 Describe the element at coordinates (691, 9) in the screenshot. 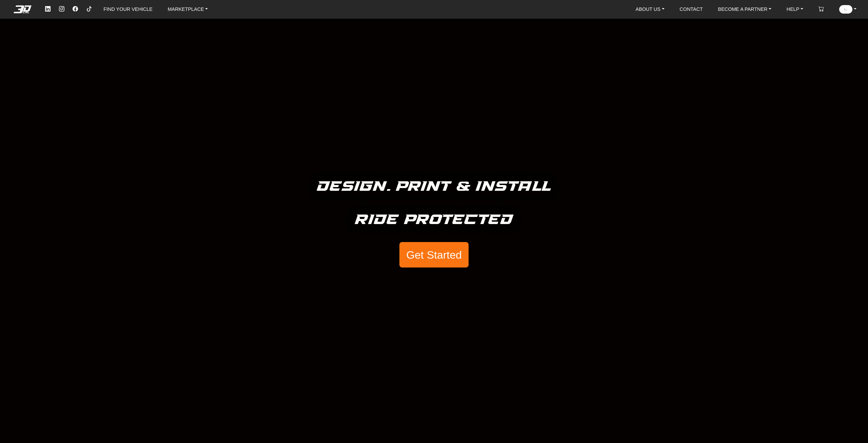

I see `a: CONTACT` at that location.